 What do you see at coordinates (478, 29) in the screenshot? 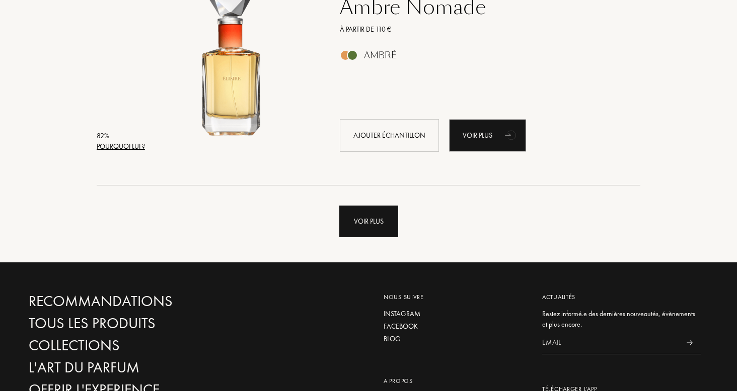
I see `a: À partir de 110 €` at bounding box center [478, 29].